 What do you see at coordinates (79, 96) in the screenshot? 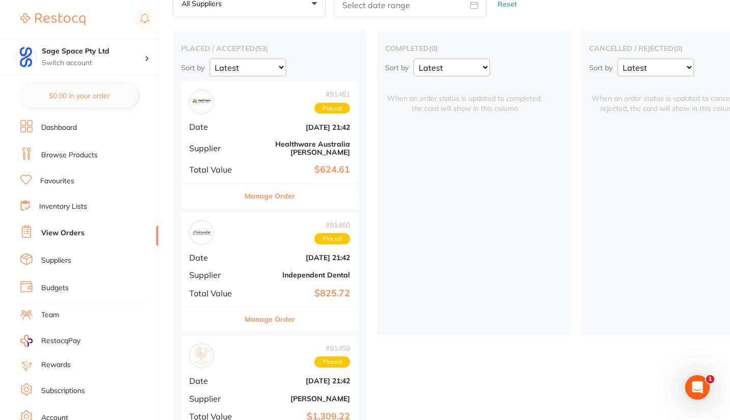
I see `button: $0.00 in your order` at bounding box center [79, 96].